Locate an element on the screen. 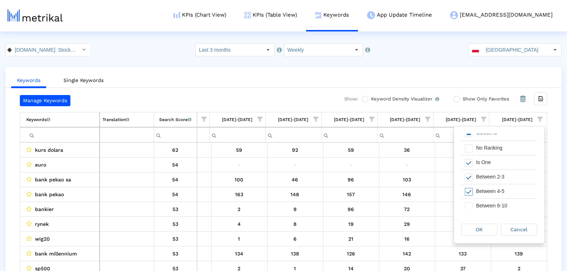  span: bank millennium is located at coordinates (56, 253).